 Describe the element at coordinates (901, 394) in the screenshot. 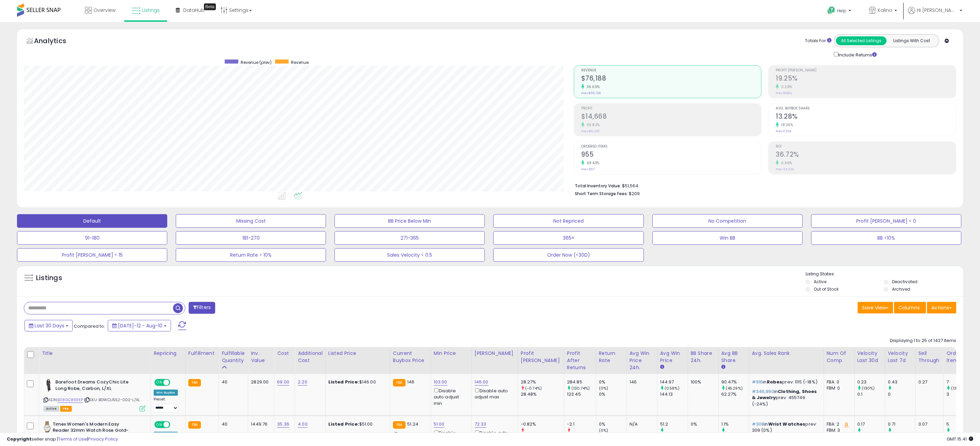

I see `div: 0` at that location.